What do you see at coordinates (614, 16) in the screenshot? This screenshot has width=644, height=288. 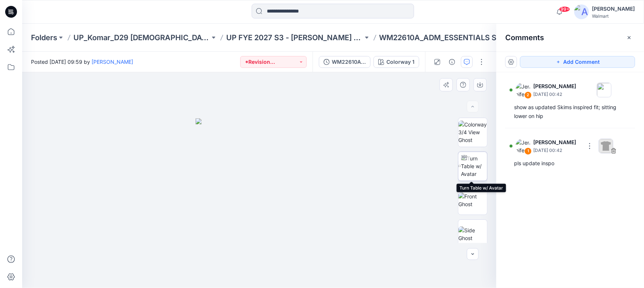 I see `div: Walmart` at bounding box center [614, 16].